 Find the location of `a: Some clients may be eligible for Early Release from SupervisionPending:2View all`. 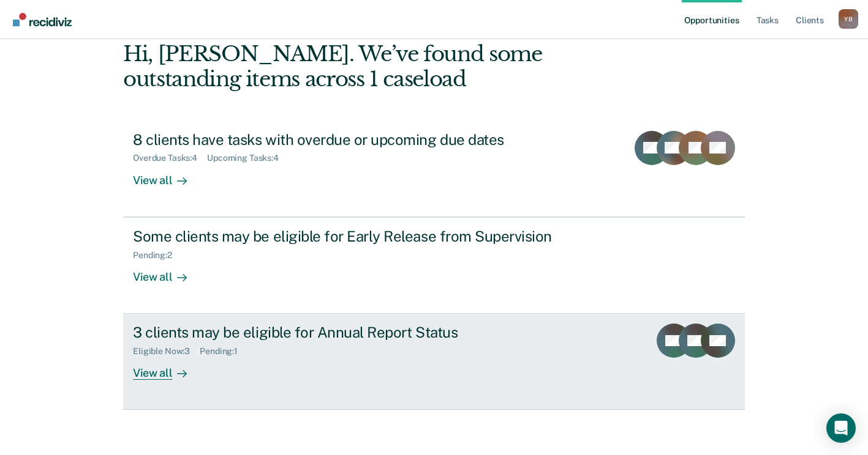

a: Some clients may be eligible for Early Release from SupervisionPending:2View all is located at coordinates (433, 266).